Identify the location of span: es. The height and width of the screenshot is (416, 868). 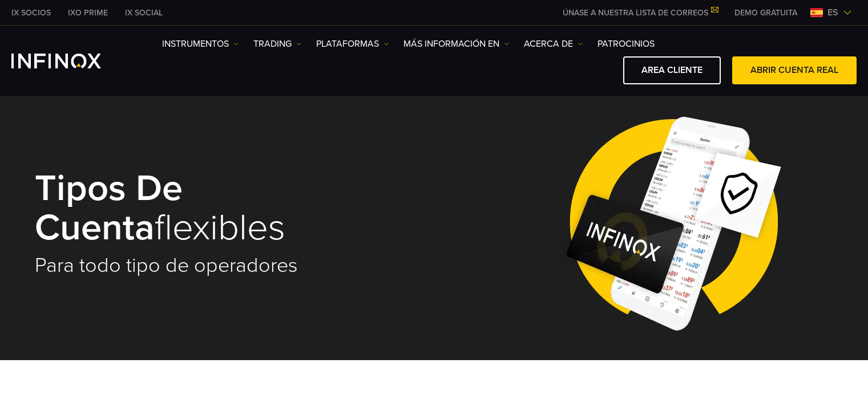
(833, 13).